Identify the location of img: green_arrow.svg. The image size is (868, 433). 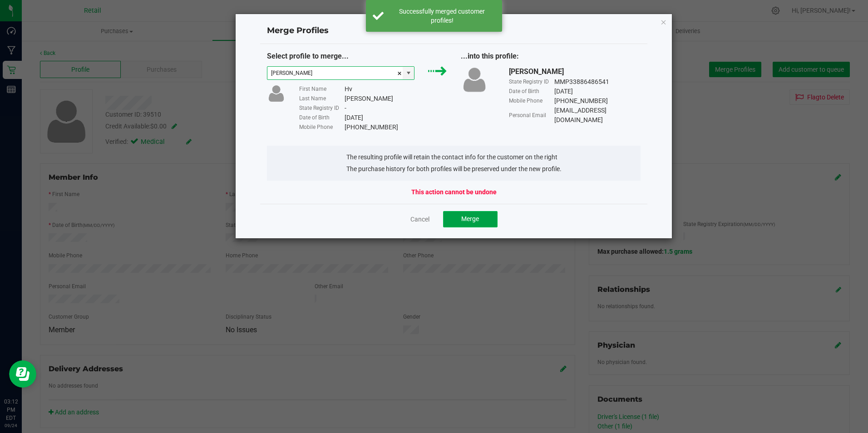
(437, 71).